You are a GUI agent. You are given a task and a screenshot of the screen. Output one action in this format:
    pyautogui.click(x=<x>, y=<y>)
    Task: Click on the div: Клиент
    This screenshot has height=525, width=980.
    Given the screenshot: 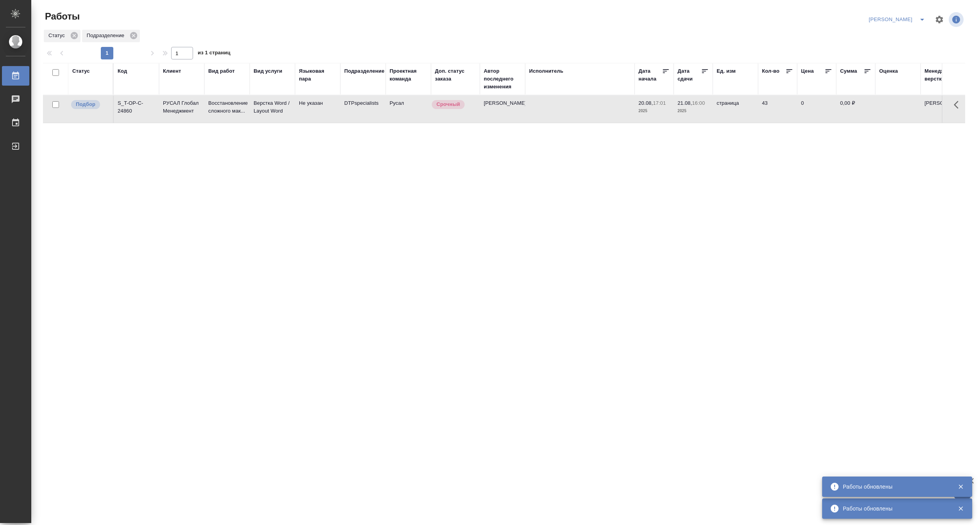 What is the action you would take?
    pyautogui.click(x=172, y=71)
    